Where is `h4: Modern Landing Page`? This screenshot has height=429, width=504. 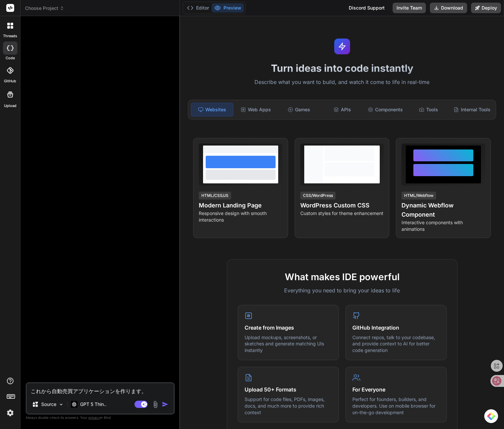
h4: Modern Landing Page is located at coordinates (241, 205).